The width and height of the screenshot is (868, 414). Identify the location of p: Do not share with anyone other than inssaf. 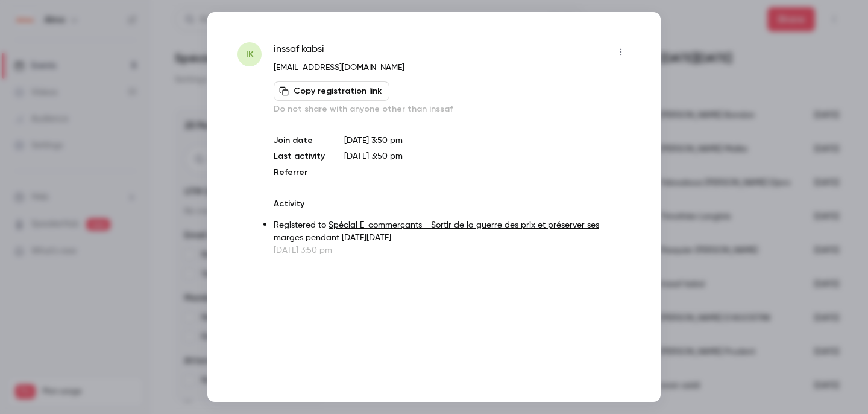
(452, 109).